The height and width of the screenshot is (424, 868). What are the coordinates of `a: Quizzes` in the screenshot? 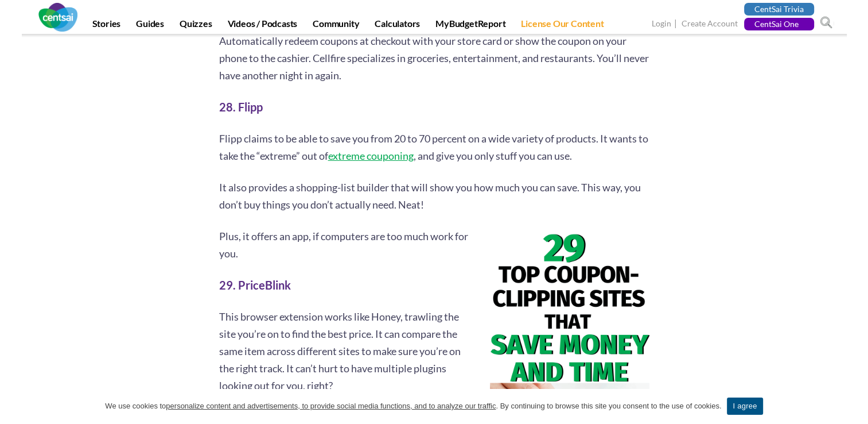 It's located at (196, 26).